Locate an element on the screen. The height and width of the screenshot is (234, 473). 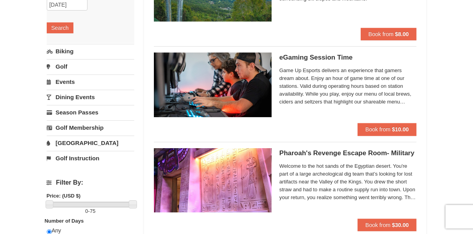
a: Golf Instruction is located at coordinates (90, 158).